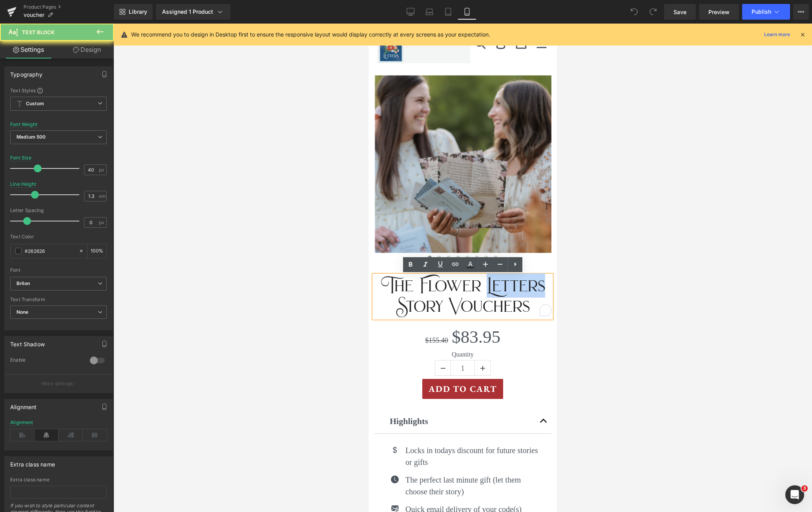 The height and width of the screenshot is (512, 812). Describe the element at coordinates (448, 12) in the screenshot. I see `a: Tablet` at that location.